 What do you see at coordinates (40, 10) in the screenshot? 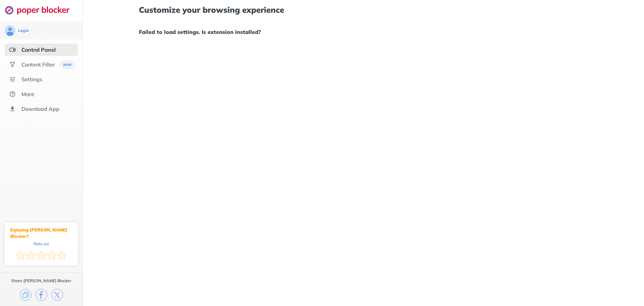
I see `img: logo-webpage.svg` at bounding box center [40, 10].